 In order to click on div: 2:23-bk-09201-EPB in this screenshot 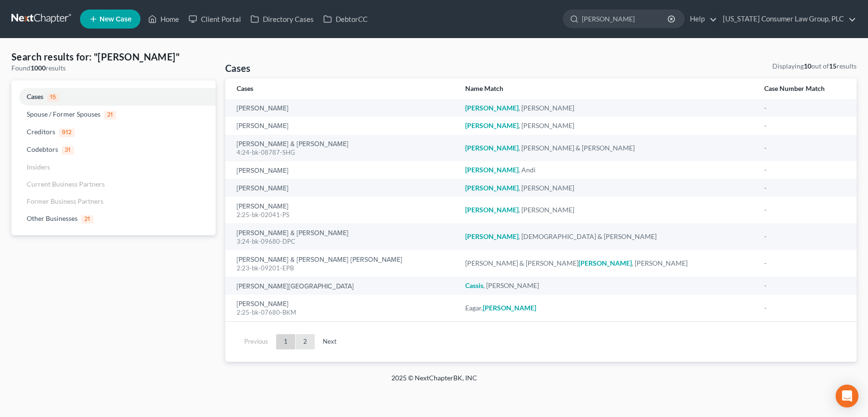, I will do `click(343, 268)`.